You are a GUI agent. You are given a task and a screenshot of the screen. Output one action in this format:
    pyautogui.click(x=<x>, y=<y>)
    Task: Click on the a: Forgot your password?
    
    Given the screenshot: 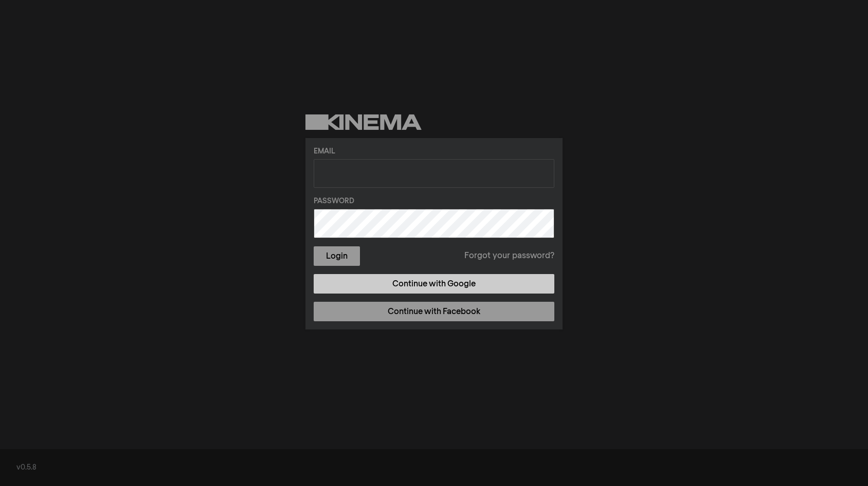 What is the action you would take?
    pyautogui.click(x=509, y=256)
    